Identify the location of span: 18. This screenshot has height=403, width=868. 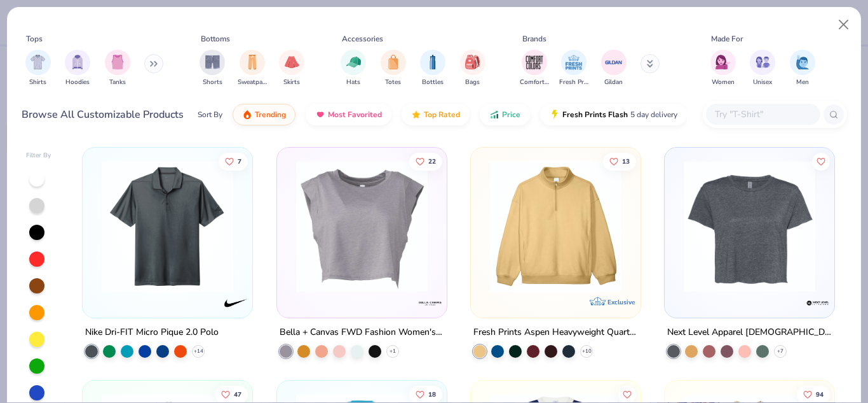
(431, 394).